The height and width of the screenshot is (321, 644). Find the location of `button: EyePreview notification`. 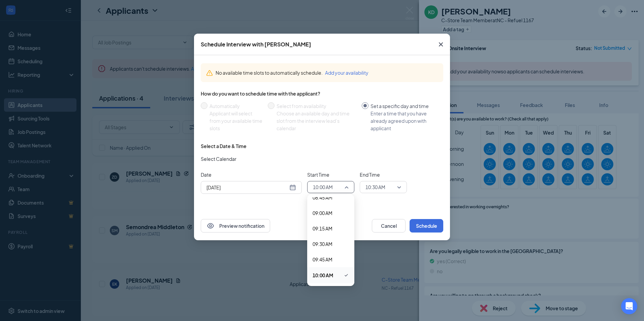

button: EyePreview notification is located at coordinates (236, 225).